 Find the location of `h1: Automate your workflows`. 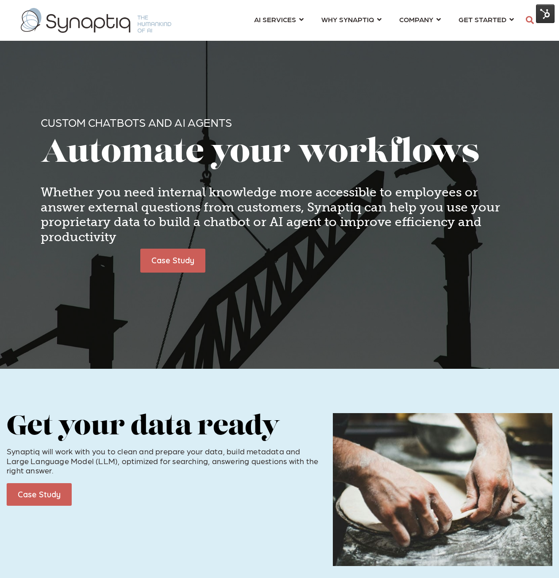

h1: Automate your workflows is located at coordinates (280, 154).